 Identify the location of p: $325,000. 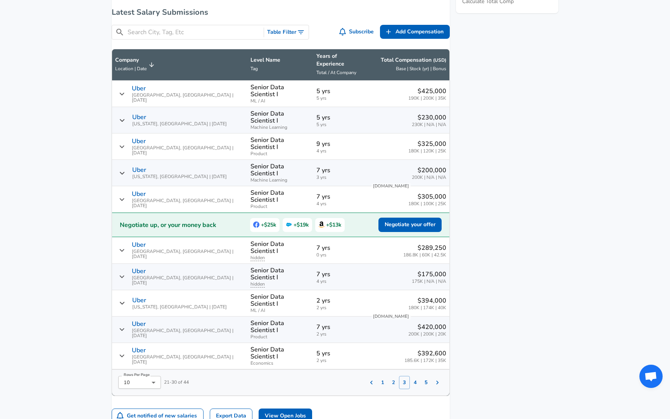
(427, 144).